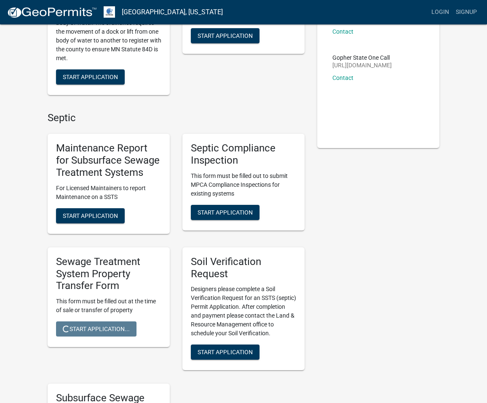 The image size is (487, 403). Describe the element at coordinates (109, 274) in the screenshot. I see `h5: Sewage Treatment System Property Transfer Form` at that location.